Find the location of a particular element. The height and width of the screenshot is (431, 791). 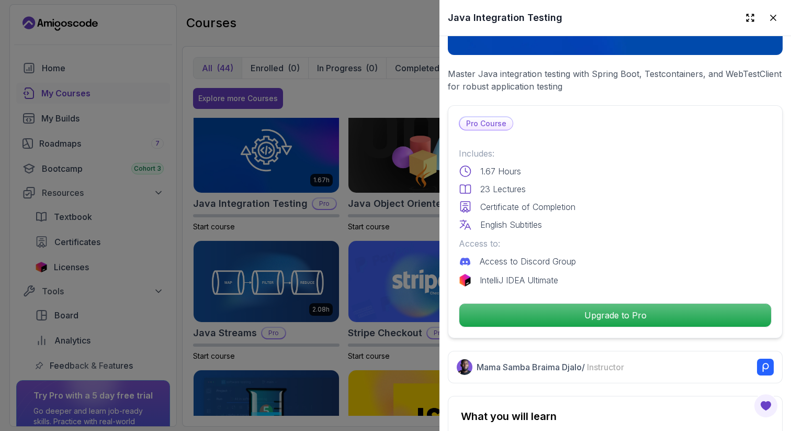

p: IntelliJ IDEA Ultimate is located at coordinates (519, 280).